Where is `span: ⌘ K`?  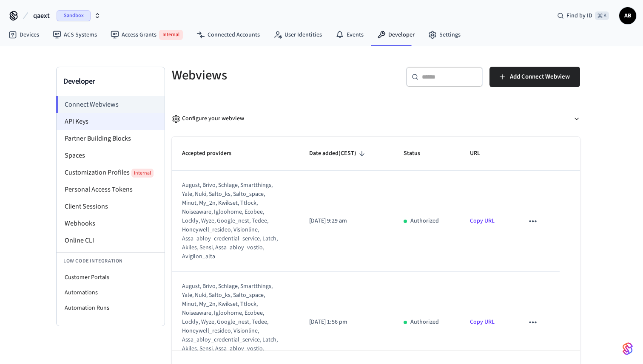 span: ⌘ K is located at coordinates (602, 16).